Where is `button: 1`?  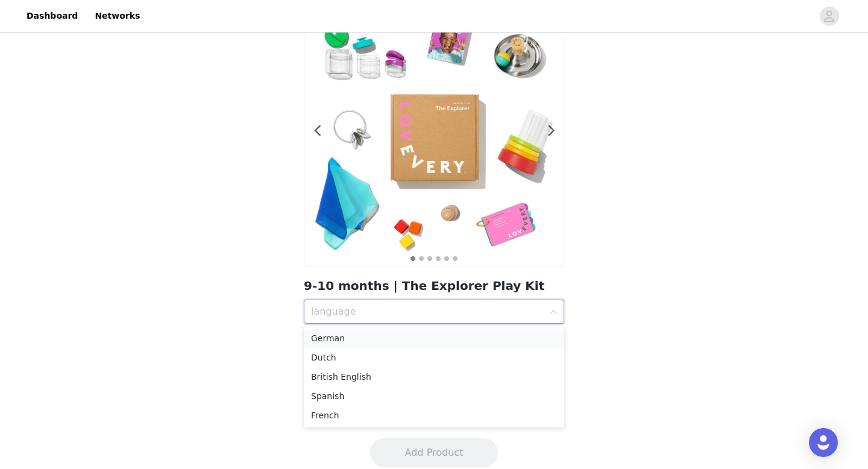
button: 1 is located at coordinates (413, 259).